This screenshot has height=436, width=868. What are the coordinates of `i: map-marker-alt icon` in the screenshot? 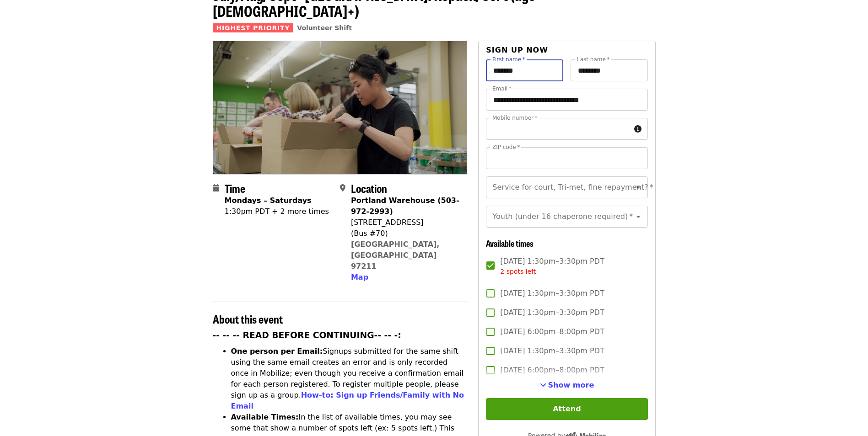 It's located at (342, 188).